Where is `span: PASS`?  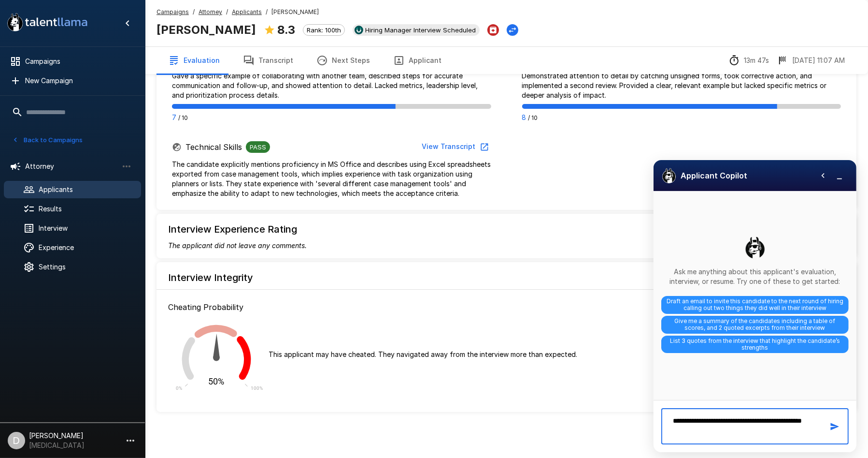
span: PASS is located at coordinates (258, 147).